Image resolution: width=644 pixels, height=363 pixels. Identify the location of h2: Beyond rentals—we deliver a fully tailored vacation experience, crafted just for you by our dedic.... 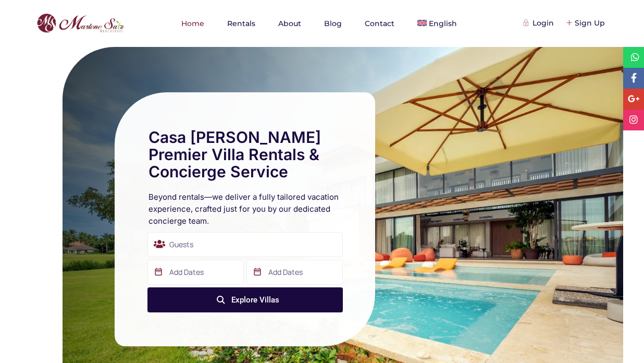
(245, 209).